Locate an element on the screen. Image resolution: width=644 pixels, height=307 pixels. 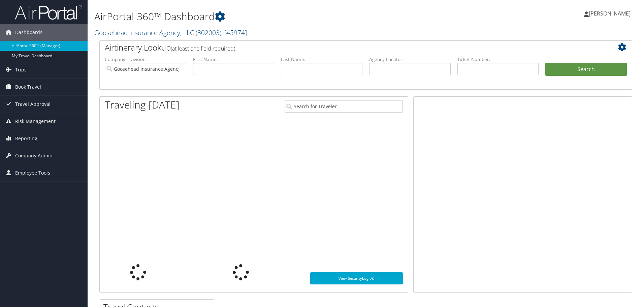
label: Ticket Number: is located at coordinates (498, 59).